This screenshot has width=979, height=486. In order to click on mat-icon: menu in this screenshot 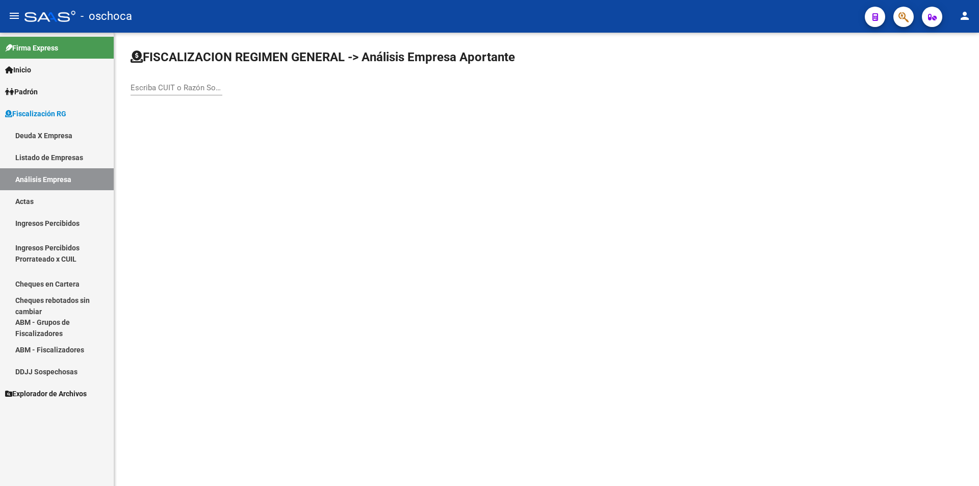, I will do `click(14, 16)`.